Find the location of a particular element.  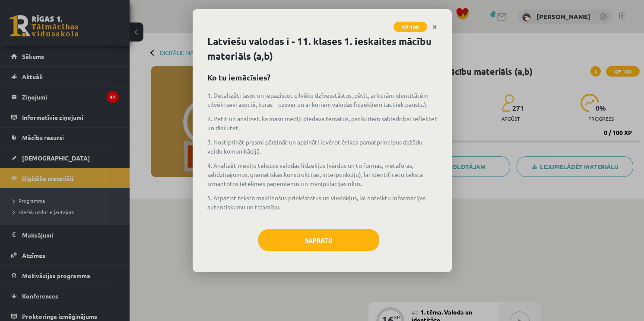

button: Sapratu is located at coordinates (319, 240).